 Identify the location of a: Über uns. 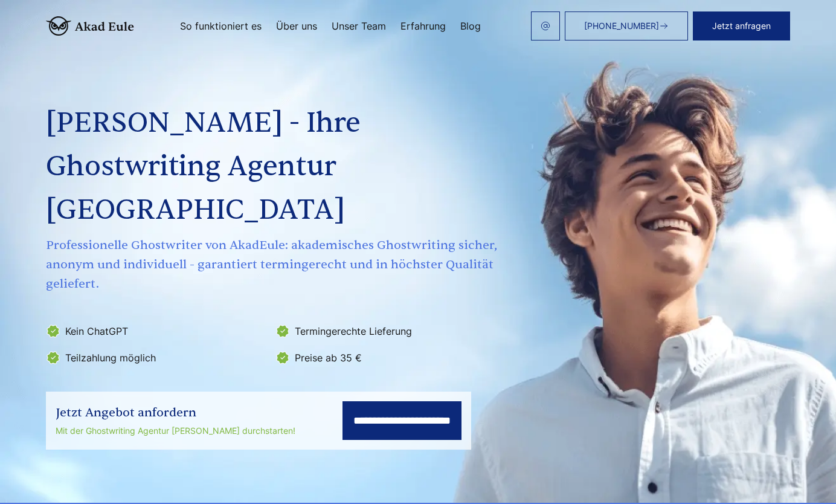
(297, 26).